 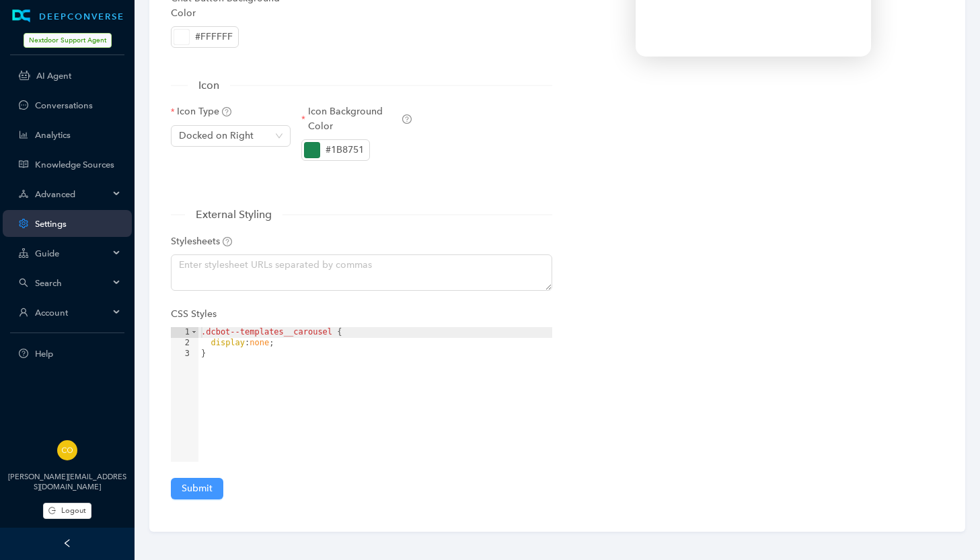 I want to click on textarea: Stylesheets, so click(x=361, y=273).